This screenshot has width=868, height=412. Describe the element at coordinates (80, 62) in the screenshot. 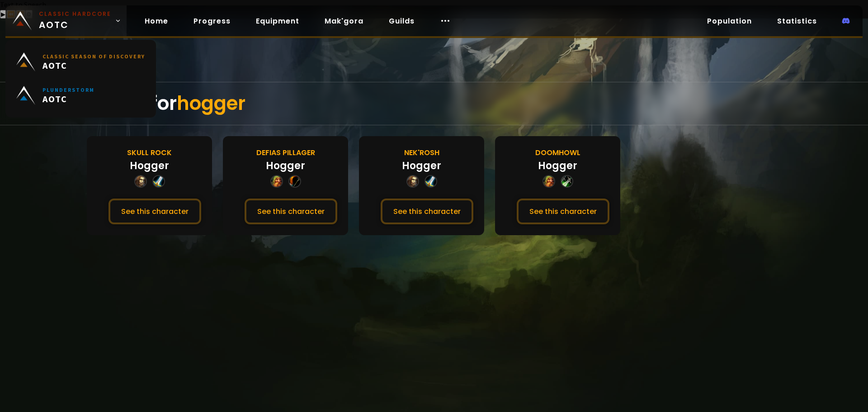

I see `a: Classic Season of DiscoveryAOTC` at that location.